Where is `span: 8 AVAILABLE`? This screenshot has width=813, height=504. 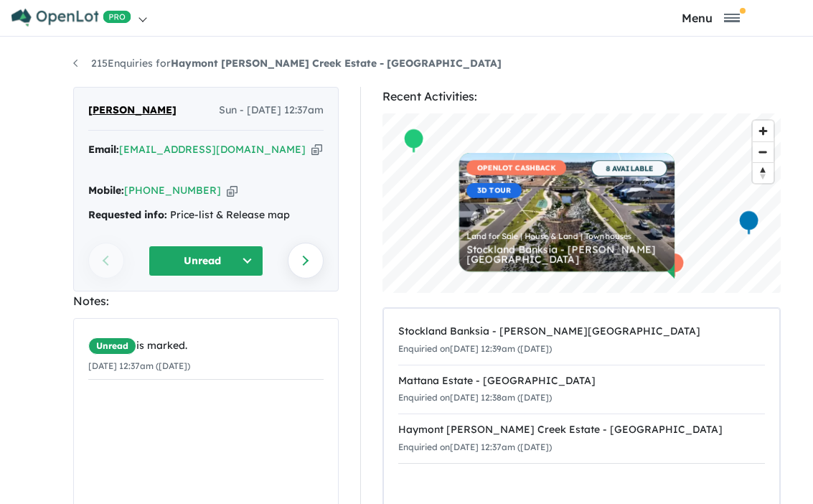
span: 8 AVAILABLE is located at coordinates (630, 168).